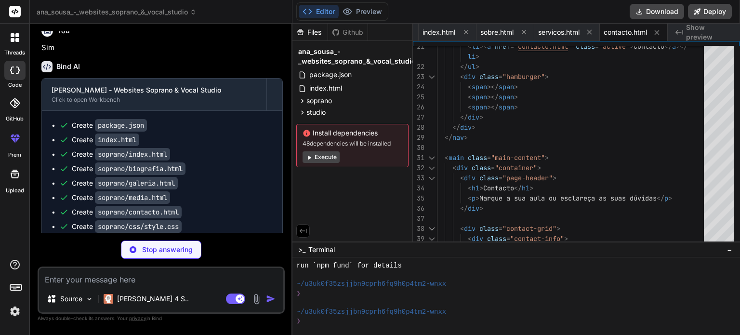  Describe the element at coordinates (537, 238) in the screenshot. I see `span: "contact-info"` at that location.